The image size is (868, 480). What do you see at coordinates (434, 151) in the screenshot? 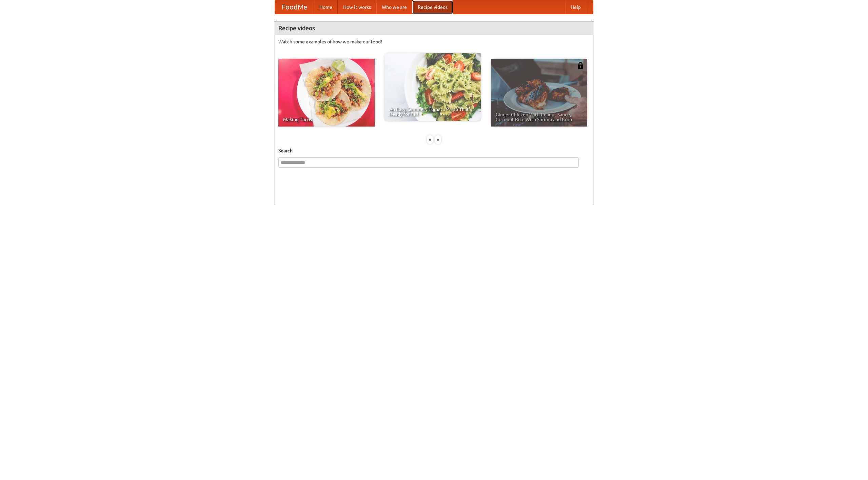
I see `h5: Search` at bounding box center [434, 151].